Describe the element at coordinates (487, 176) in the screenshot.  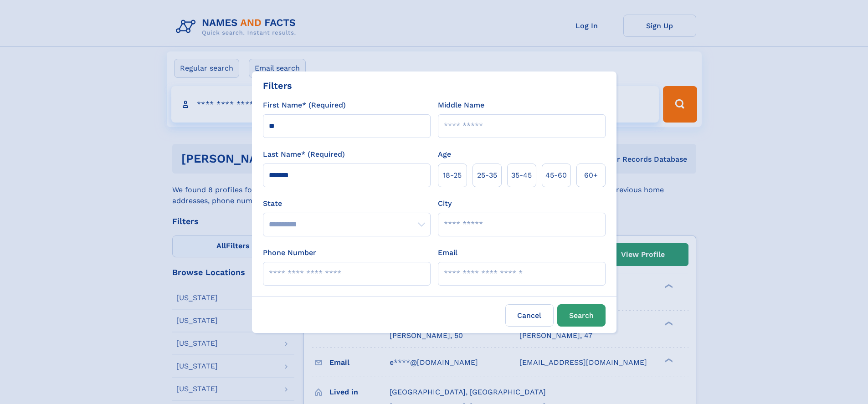
I see `span: 25‑35` at that location.